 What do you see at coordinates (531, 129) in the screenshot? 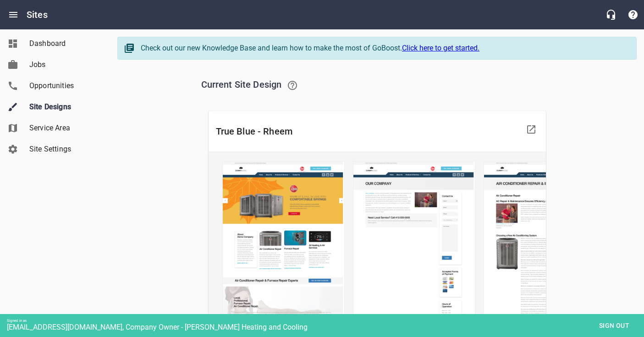
I see `a: Visit Site` at bounding box center [531, 129].